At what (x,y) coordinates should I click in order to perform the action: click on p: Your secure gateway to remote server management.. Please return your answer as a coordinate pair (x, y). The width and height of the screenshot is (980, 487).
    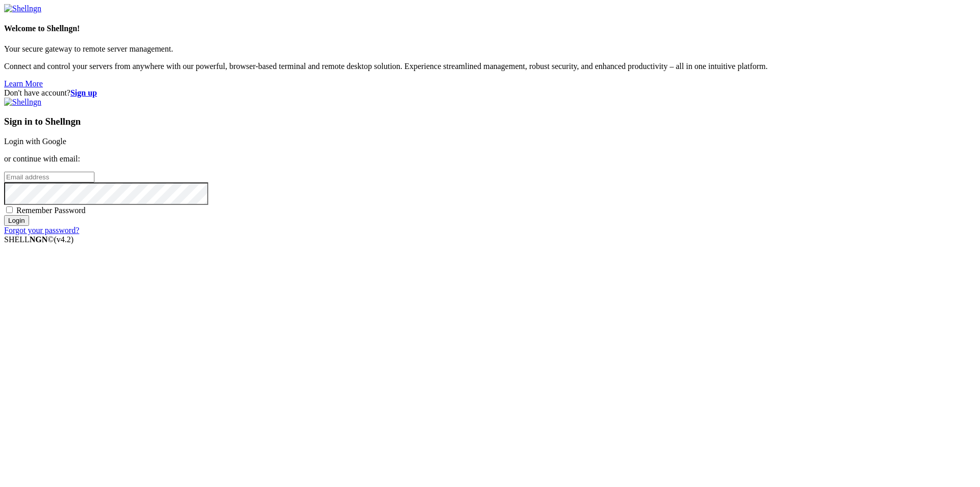
    Looking at the image, I should click on (490, 49).